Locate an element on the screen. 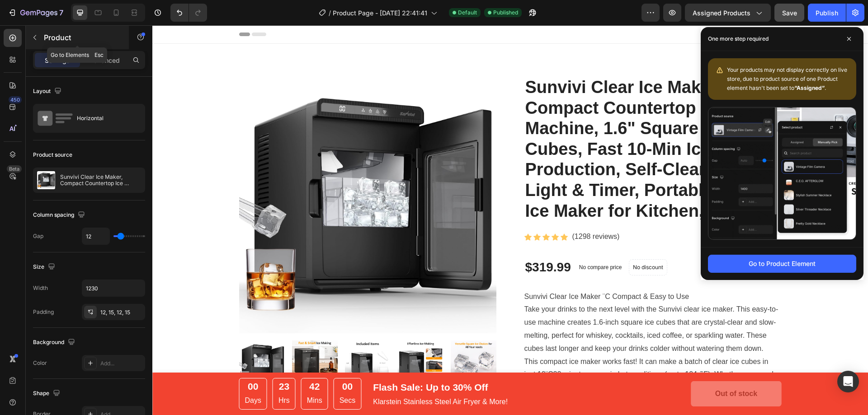 This screenshot has height=415, width=868. div: Width is located at coordinates (40, 289).